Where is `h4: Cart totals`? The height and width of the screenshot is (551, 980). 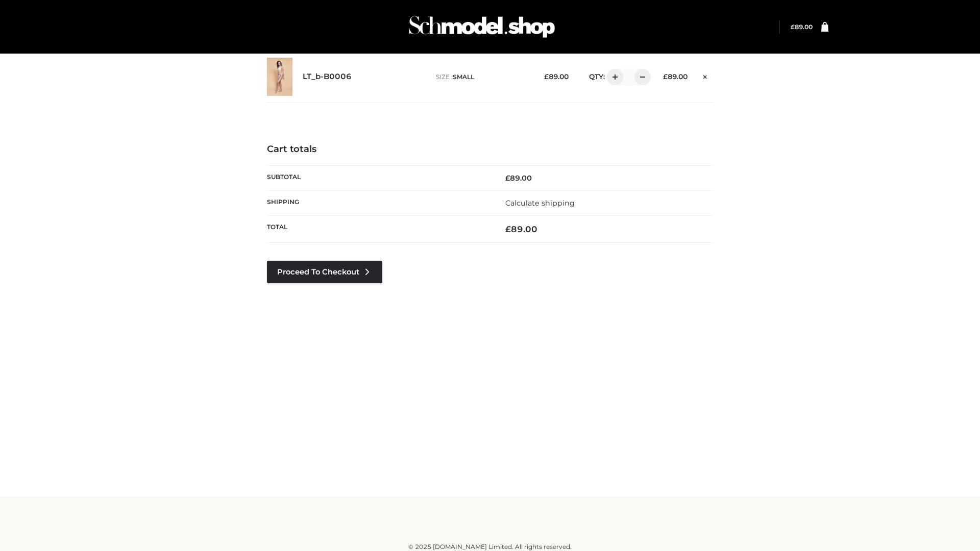 h4: Cart totals is located at coordinates (490, 150).